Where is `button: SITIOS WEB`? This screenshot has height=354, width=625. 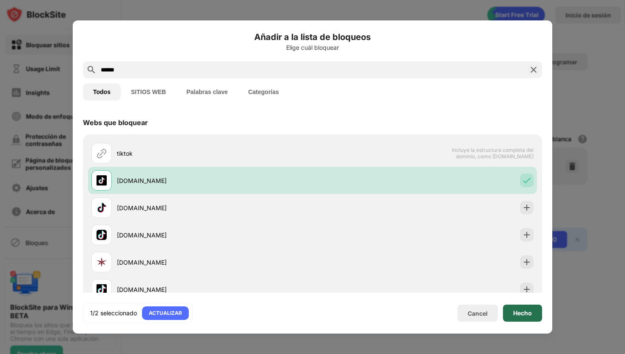
button: SITIOS WEB is located at coordinates (148, 92).